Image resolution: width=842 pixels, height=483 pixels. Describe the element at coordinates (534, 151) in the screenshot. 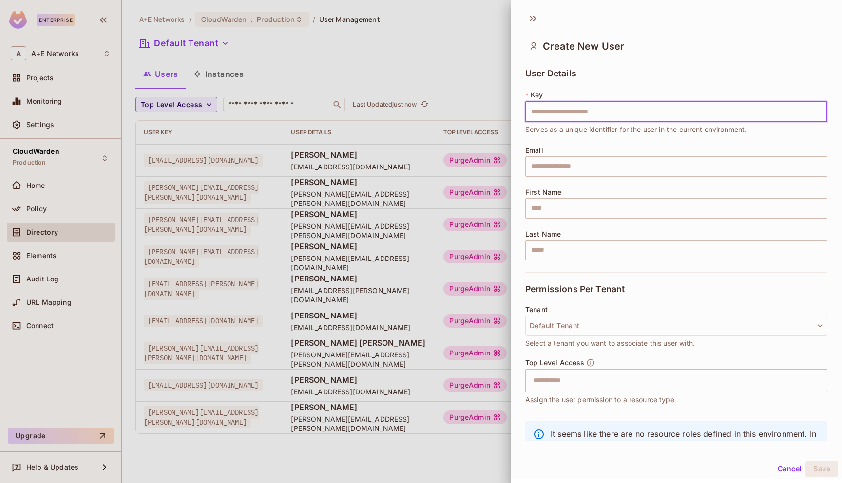

I see `span: Email` at that location.